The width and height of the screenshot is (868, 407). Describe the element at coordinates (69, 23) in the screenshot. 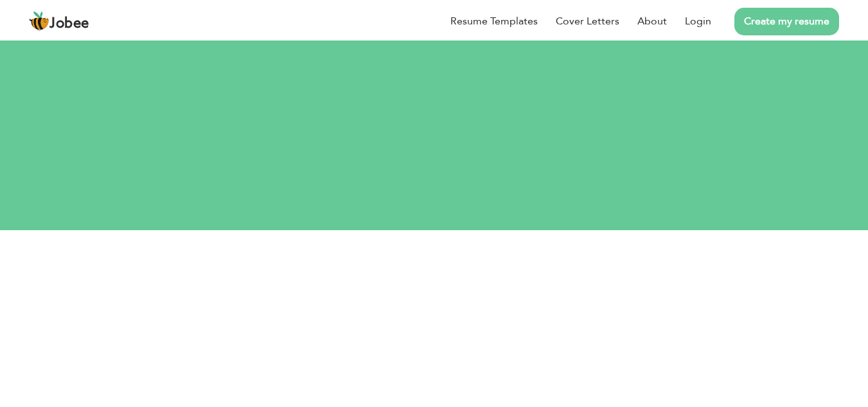

I see `span: Jobee` at that location.